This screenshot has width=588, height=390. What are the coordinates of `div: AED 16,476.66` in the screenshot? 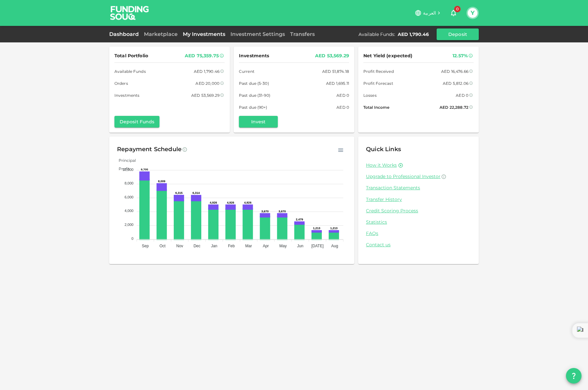 It's located at (455, 71).